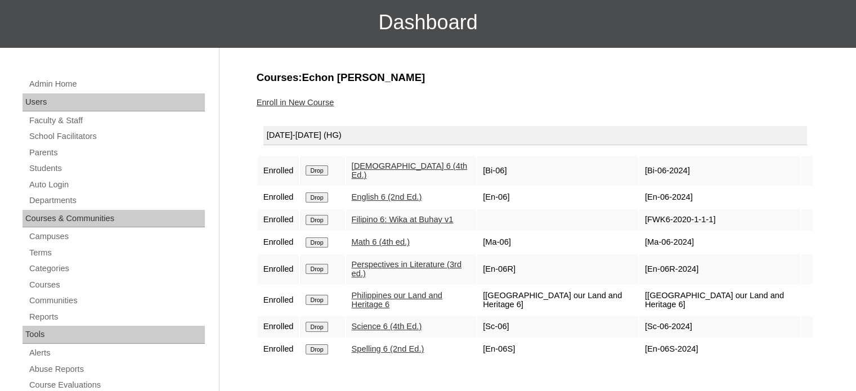 The image size is (856, 391). What do you see at coordinates (397, 300) in the screenshot?
I see `a: Philippines our Land and Heritage 6` at bounding box center [397, 300].